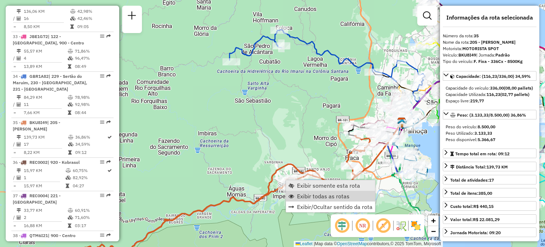 This screenshot has height=247, width=545. I want to click on td: 71,60%, so click(92, 217).